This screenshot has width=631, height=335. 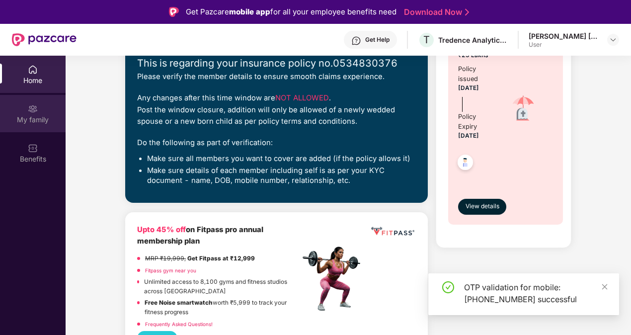 I want to click on p: worth ₹5,999 to track your fitness progress, so click(x=222, y=307).